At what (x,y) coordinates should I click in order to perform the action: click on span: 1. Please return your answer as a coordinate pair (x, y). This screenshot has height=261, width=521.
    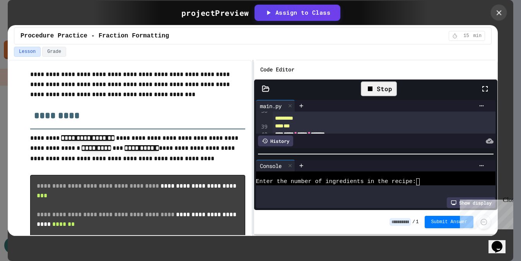
    Looking at the image, I should click on (417, 222).